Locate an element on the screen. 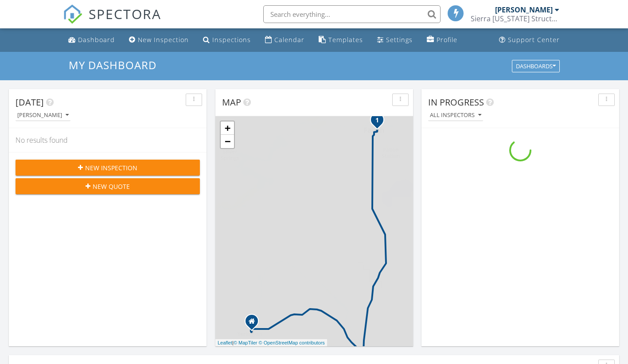 This screenshot has width=628, height=364. div: Inspections is located at coordinates (231, 39).